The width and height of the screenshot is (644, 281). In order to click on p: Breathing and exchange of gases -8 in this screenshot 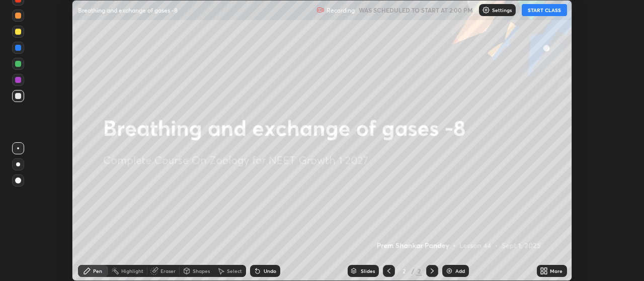, I will do `click(128, 10)`.